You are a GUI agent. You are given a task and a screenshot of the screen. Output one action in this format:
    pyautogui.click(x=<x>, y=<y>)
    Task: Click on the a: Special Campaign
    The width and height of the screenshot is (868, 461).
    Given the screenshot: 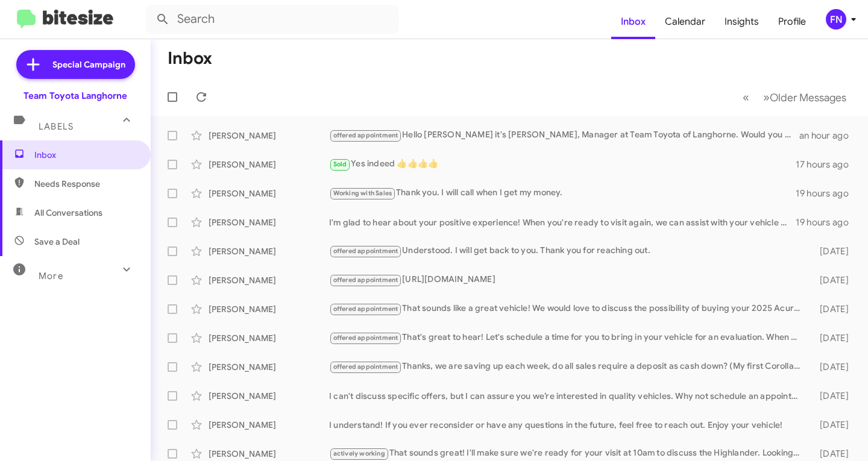 What is the action you would take?
    pyautogui.click(x=75, y=64)
    